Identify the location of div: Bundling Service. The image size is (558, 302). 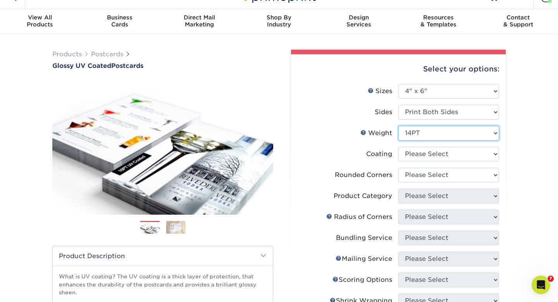
(364, 238).